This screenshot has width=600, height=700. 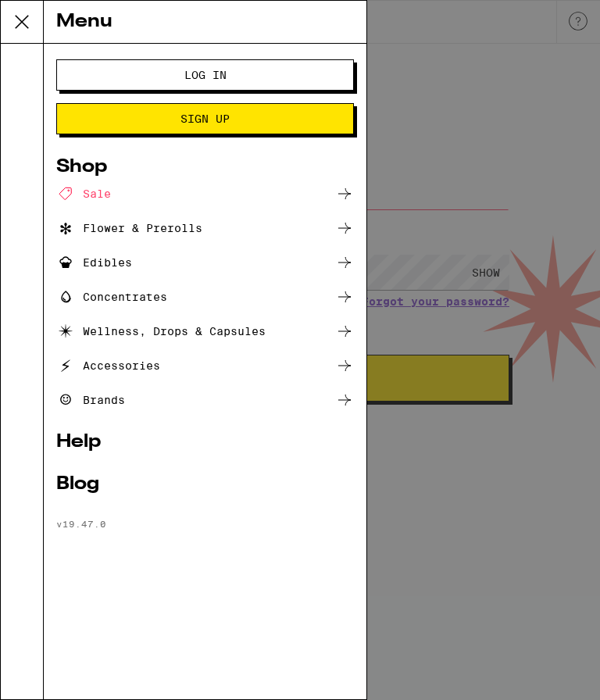 I want to click on div: Wellness, Drops & Capsules, so click(x=161, y=331).